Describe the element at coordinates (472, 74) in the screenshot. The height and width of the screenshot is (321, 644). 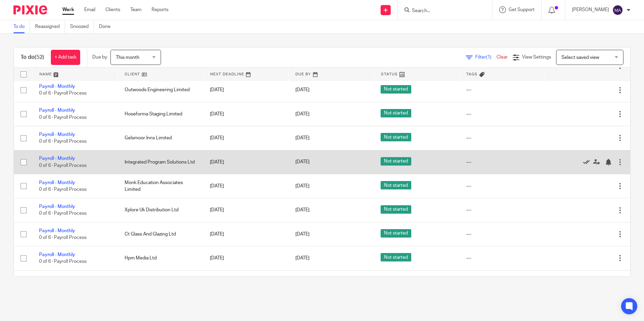
I see `span: Tags` at that location.